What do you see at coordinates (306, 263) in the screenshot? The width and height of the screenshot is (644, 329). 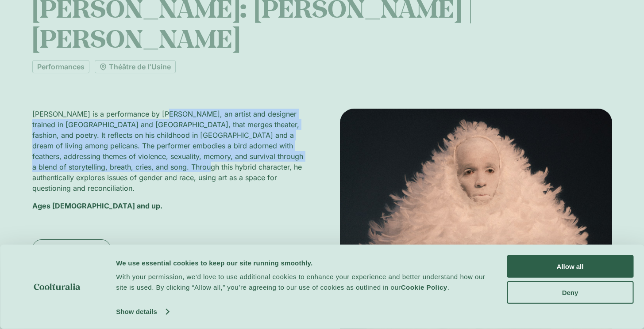 I see `div: We use essential cookies to keep our site running smoothly.` at bounding box center [306, 263].